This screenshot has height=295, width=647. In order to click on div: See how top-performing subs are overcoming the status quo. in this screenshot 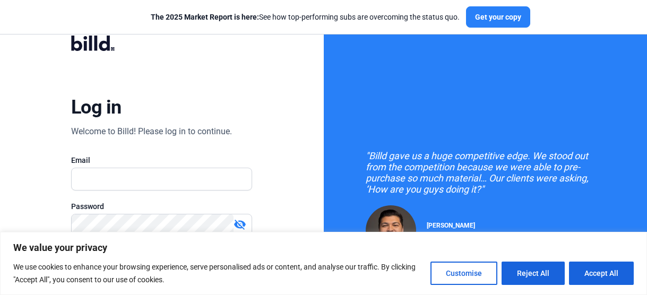, I will do `click(305, 17)`.